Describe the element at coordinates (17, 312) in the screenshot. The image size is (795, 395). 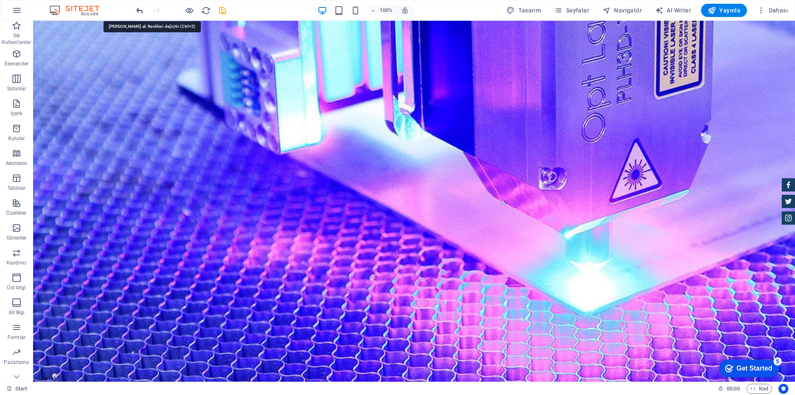
I see `p: Alt Bigi` at that location.